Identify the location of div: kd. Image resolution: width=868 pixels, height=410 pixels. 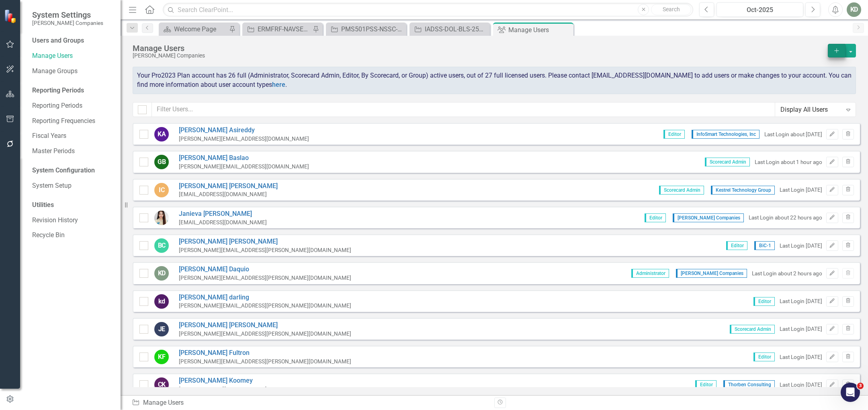
(162, 302).